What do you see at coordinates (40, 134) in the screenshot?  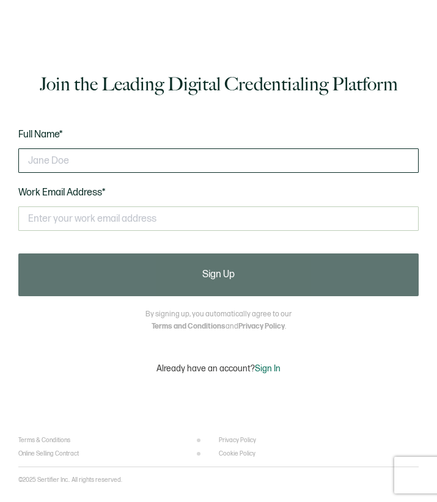 I see `span: Full Name*` at bounding box center [40, 134].